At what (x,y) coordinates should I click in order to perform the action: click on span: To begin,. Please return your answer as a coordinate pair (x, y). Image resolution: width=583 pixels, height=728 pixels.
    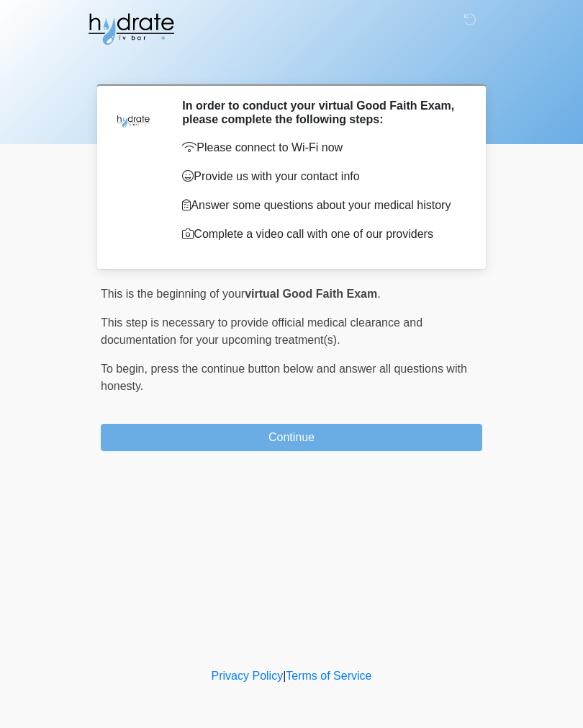
    Looking at the image, I should click on (126, 368).